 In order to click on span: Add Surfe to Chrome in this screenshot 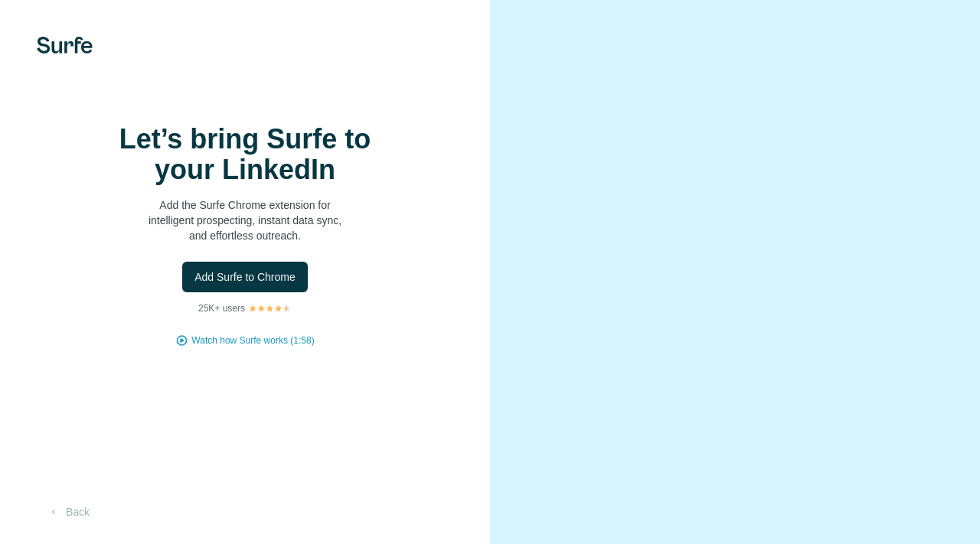, I will do `click(245, 277)`.